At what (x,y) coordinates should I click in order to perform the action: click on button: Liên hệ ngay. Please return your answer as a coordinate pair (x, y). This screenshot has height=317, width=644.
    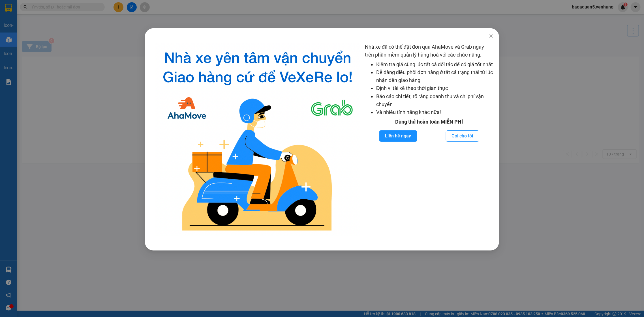
    Looking at the image, I should click on (398, 136).